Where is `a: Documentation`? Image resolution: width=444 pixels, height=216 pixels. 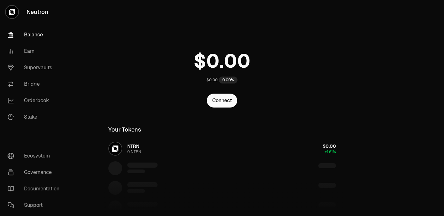 a: Documentation is located at coordinates (35, 189).